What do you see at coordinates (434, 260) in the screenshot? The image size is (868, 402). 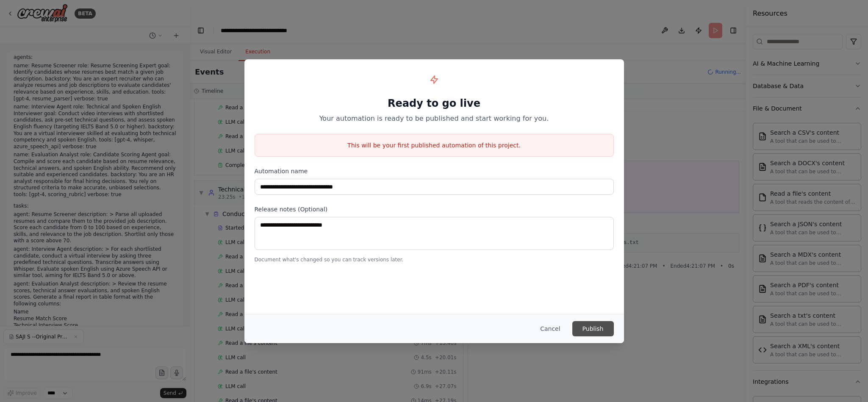 I see `p: Document what's changed so you can track versions later.` at bounding box center [434, 260].